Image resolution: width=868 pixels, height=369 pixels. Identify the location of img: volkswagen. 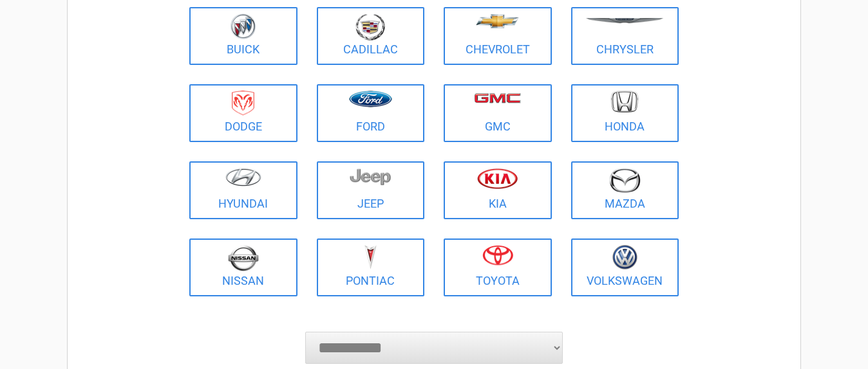
(624, 258).